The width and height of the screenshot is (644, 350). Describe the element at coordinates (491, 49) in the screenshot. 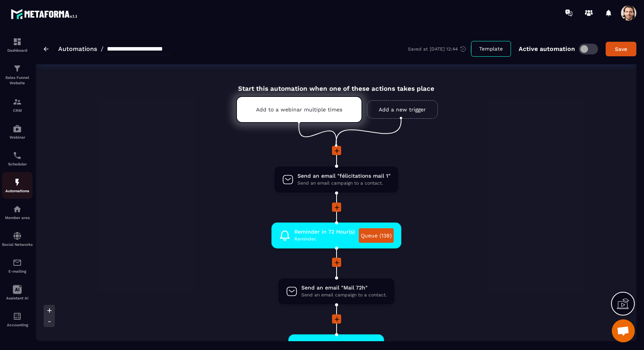

I see `button: Template` at that location.